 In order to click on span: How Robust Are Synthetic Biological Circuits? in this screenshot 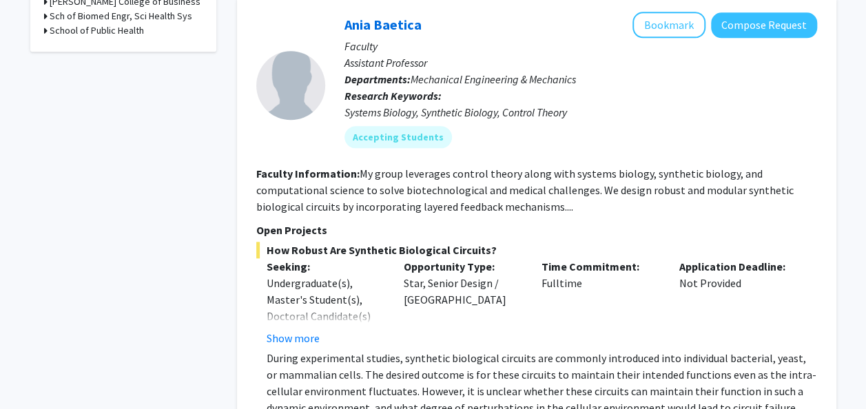, I will do `click(537, 250)`.